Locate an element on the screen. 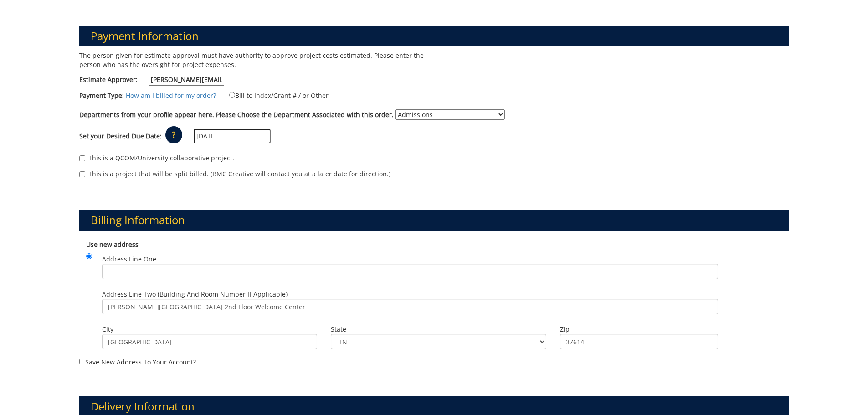 The image size is (868, 415). label: This is a project that will be split billed. (BMC Creative will contact you at a later date for d... is located at coordinates (235, 174).